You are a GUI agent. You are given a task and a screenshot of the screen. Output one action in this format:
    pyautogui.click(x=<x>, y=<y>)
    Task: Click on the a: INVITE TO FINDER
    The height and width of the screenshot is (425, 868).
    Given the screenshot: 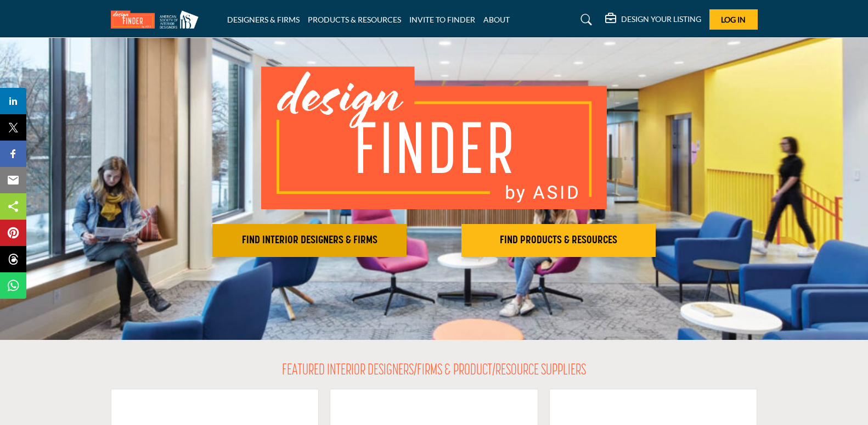 What is the action you would take?
    pyautogui.click(x=442, y=19)
    